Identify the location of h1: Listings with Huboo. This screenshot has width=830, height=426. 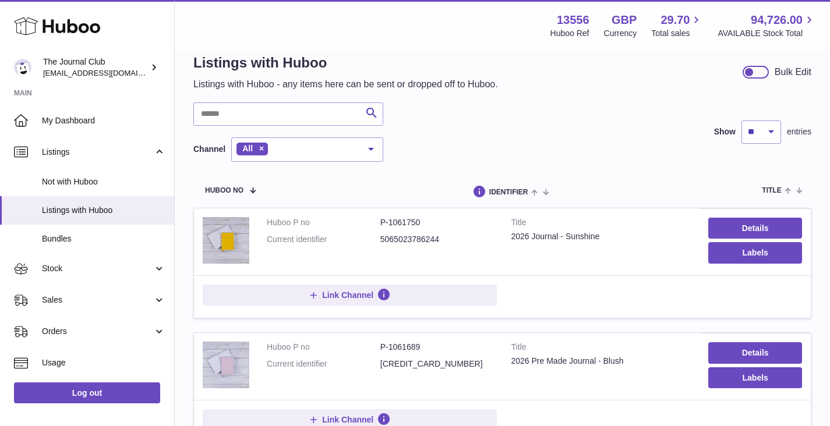
(345, 63).